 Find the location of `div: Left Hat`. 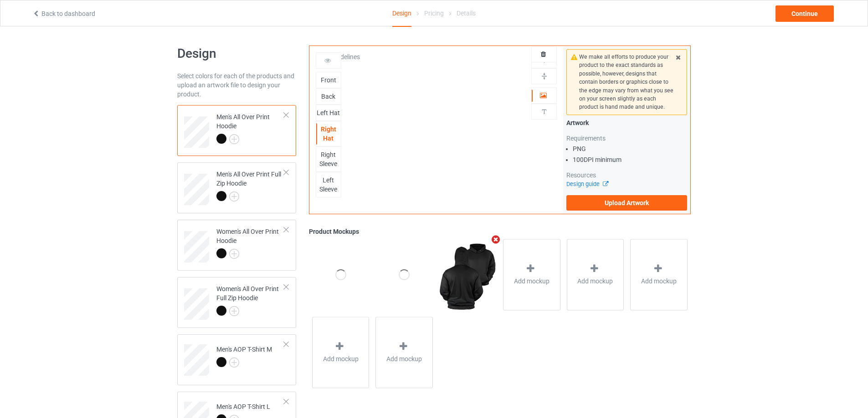

div: Left Hat is located at coordinates (329, 113).